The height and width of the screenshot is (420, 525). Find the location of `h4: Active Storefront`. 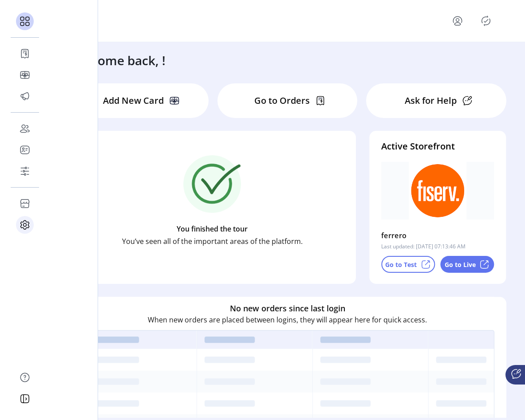

h4: Active Storefront is located at coordinates (437, 146).